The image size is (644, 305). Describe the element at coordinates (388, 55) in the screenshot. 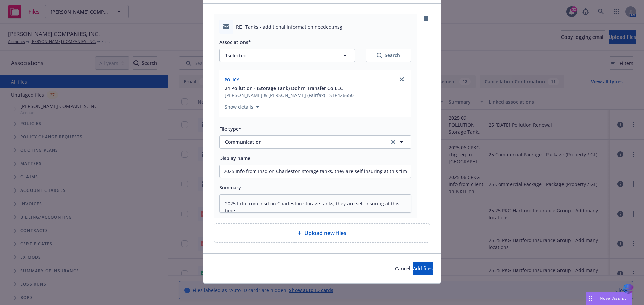

I see `button: SearchSearch` at that location.